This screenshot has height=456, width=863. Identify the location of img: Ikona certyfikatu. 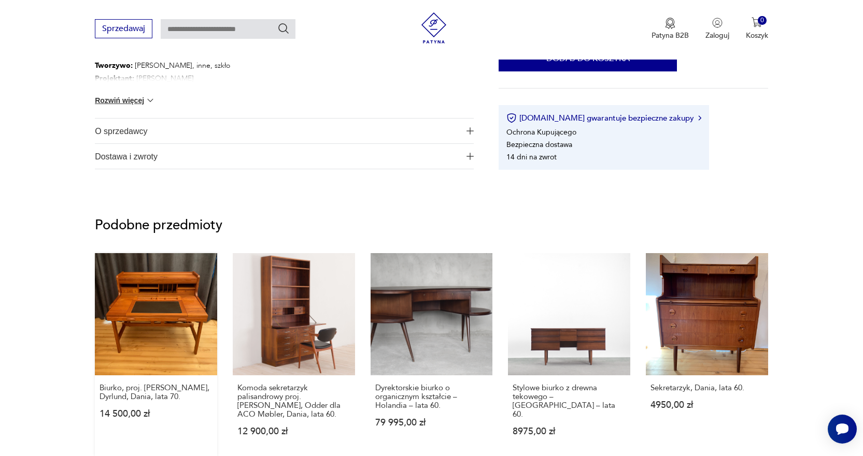
(511, 118).